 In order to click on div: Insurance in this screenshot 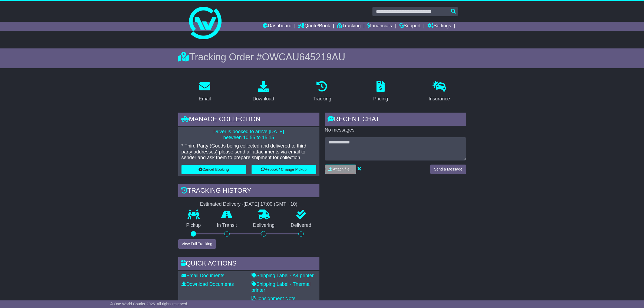, I will do `click(439, 99)`.